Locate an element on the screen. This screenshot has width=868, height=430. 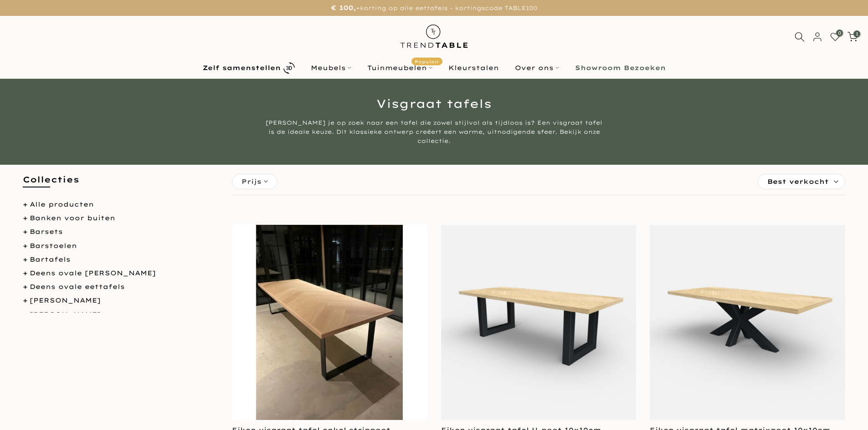
h1: Visgraat tafels is located at coordinates (434, 103).